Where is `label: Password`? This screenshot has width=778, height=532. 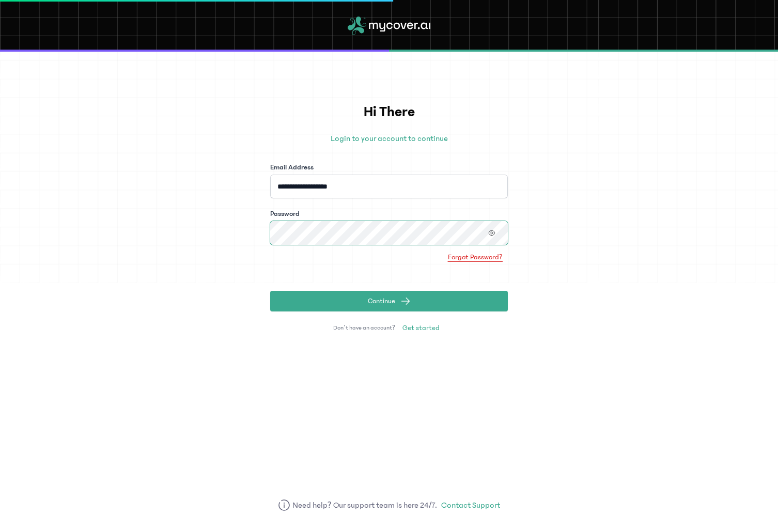 label: Password is located at coordinates (285, 214).